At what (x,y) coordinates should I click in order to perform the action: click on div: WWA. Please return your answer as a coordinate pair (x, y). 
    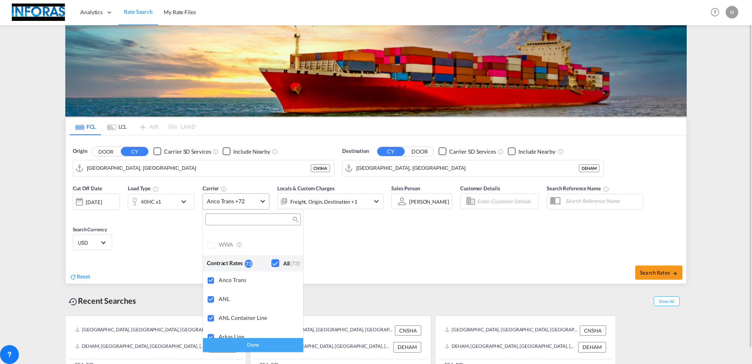
    Looking at the image, I should click on (258, 244).